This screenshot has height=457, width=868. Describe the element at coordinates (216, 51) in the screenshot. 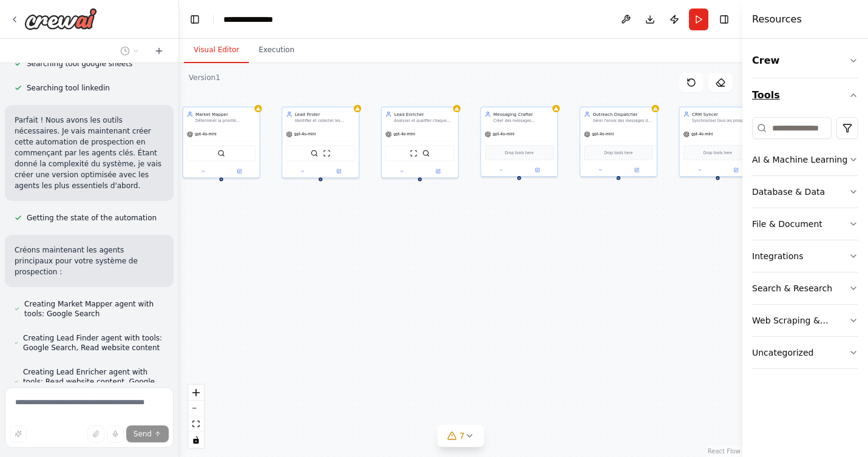

I see `button: Visual Editor` at that location.